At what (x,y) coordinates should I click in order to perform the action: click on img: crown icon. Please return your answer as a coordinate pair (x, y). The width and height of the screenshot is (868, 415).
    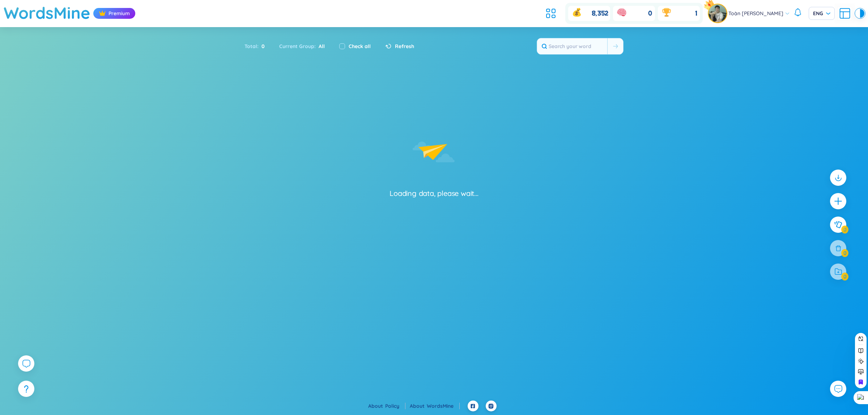
    Looking at the image, I should click on (102, 14).